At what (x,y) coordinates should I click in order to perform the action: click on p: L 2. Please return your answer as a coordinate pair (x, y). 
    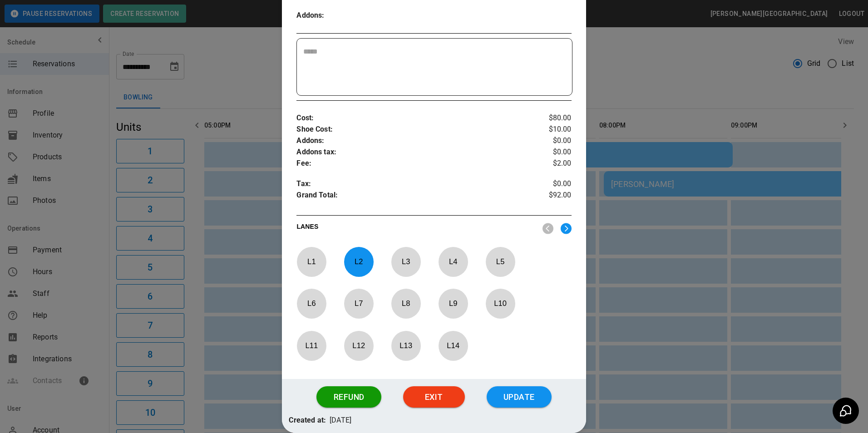
    Looking at the image, I should click on (358, 262).